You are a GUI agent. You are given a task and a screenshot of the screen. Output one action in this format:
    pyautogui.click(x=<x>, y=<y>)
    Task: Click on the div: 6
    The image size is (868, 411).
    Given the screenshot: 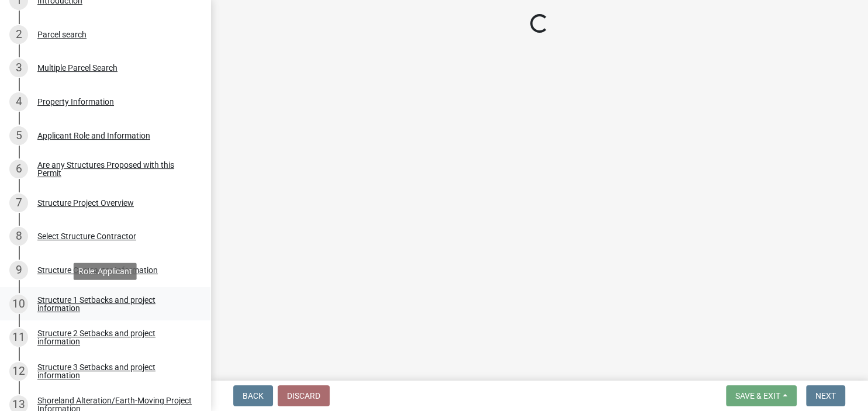 What is the action you would take?
    pyautogui.click(x=18, y=169)
    